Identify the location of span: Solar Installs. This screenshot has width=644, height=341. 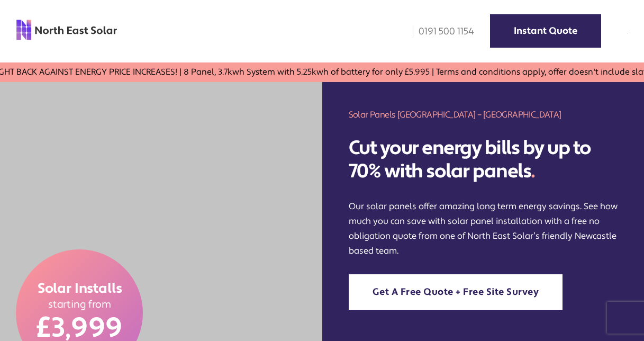
(79, 289).